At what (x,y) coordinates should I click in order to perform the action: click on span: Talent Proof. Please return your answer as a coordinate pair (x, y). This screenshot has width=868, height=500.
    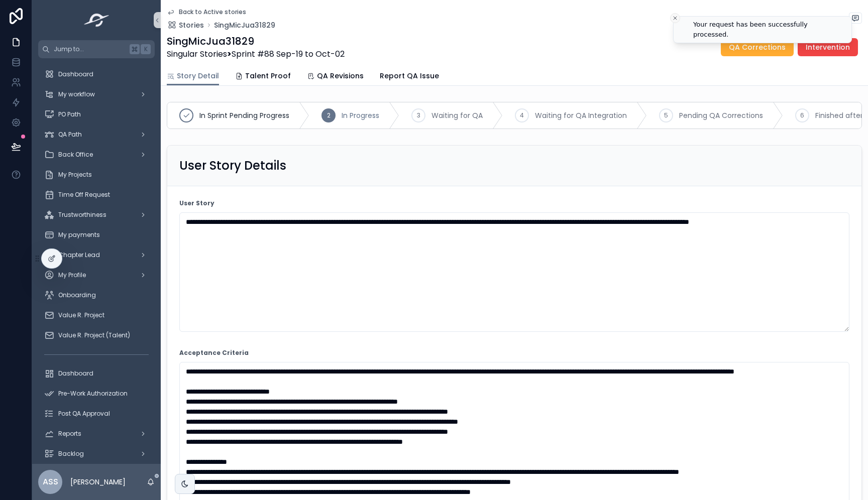
    Looking at the image, I should click on (268, 76).